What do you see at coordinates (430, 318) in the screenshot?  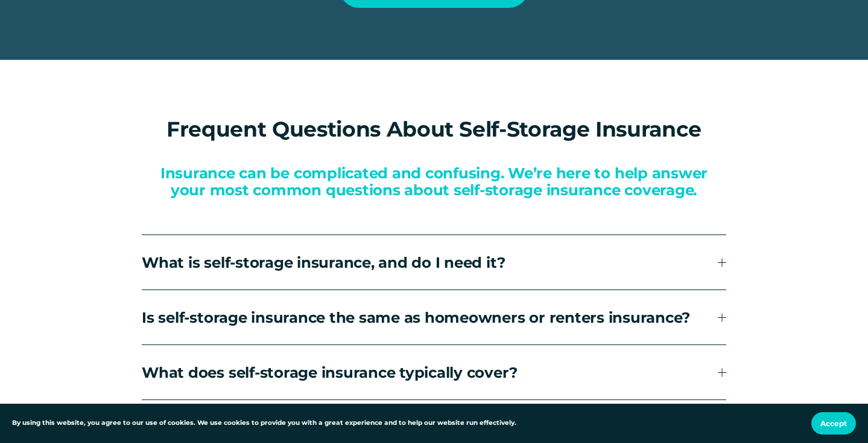 I see `span: Is self-storage insurance the same as homeowners or renters insurance?` at bounding box center [430, 318].